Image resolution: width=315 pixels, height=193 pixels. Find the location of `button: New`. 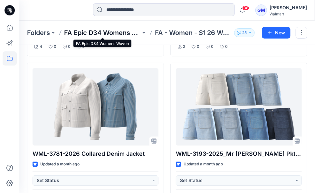

button: New is located at coordinates (276, 33).